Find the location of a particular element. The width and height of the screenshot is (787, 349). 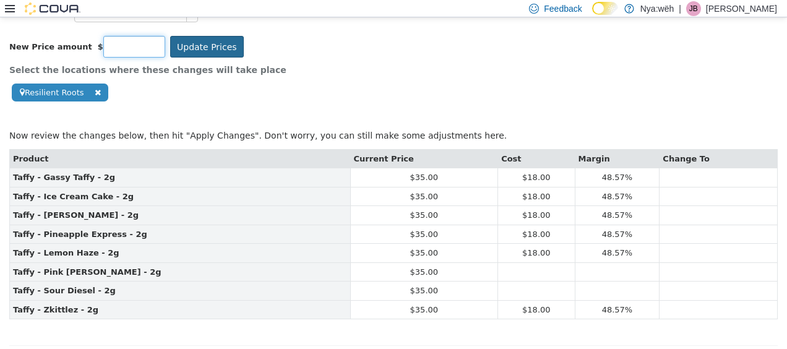

th: Change To is located at coordinates (718, 141).